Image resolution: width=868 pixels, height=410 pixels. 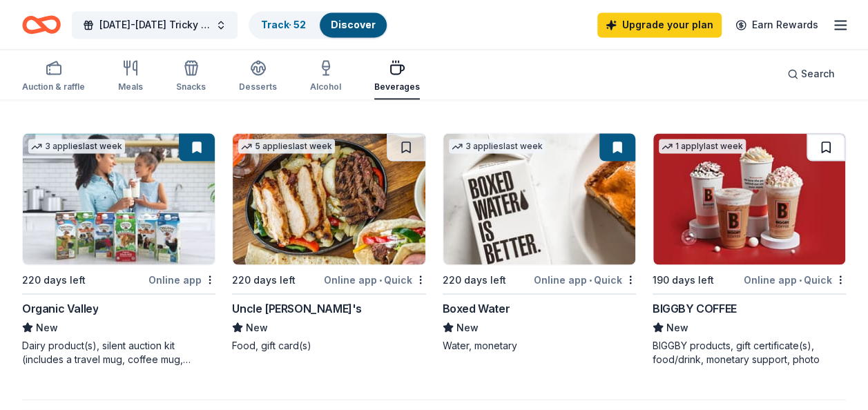 What do you see at coordinates (683, 279) in the screenshot?
I see `div: 190 days left` at bounding box center [683, 279].